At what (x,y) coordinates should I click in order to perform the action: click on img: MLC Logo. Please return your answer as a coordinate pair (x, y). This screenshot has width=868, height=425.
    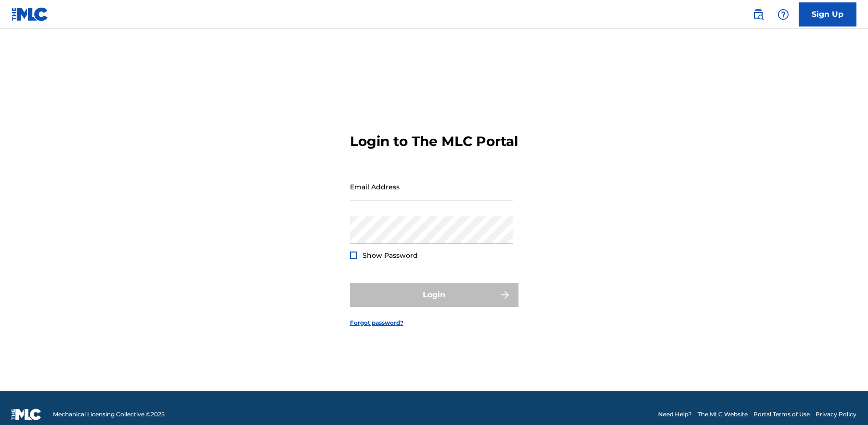
    Looking at the image, I should click on (30, 14).